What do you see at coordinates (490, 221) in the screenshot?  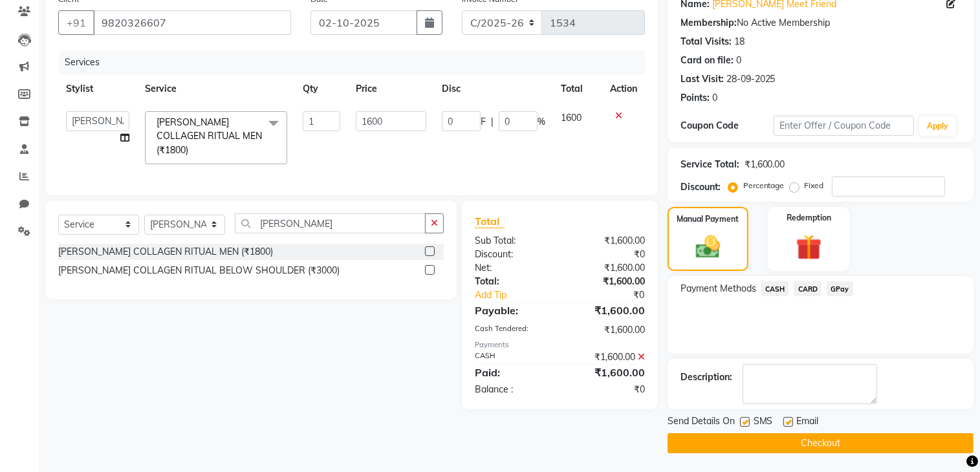 I see `span: Total` at bounding box center [490, 221].